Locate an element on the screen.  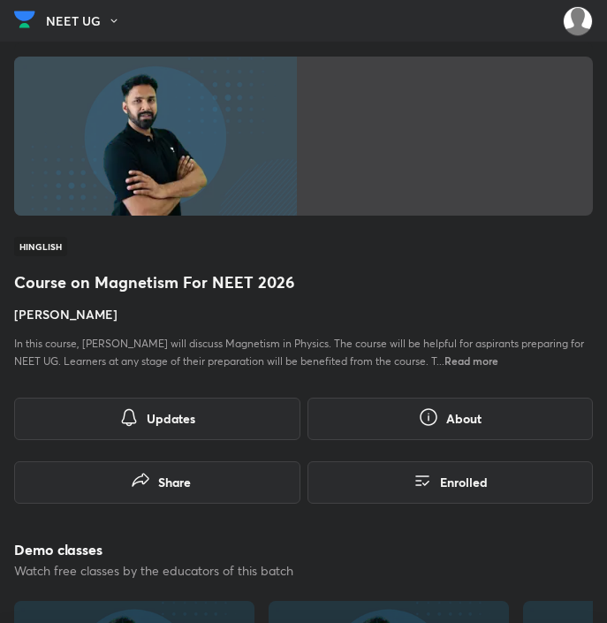
span: Hinglish is located at coordinates (41, 247).